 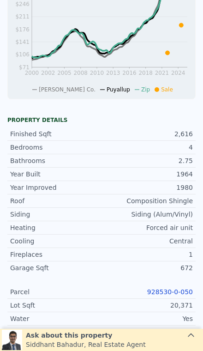 I want to click on div: Water, so click(x=56, y=319).